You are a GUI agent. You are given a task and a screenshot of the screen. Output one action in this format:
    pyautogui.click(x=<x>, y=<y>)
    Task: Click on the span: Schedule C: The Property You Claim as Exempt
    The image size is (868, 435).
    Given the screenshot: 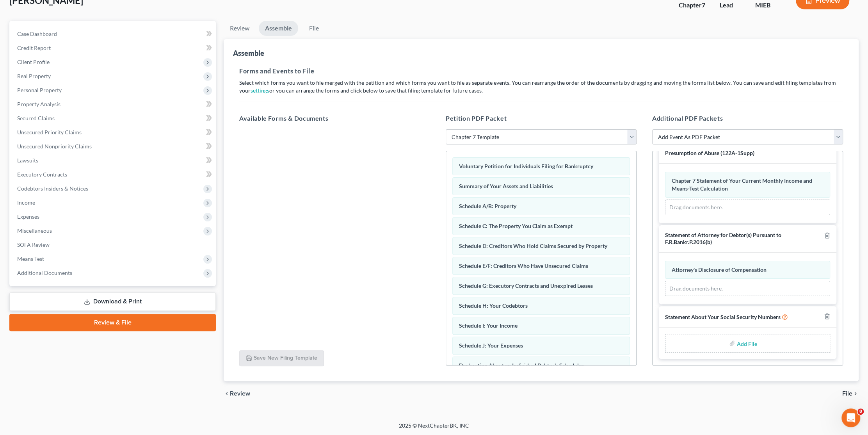 What is the action you would take?
    pyautogui.click(x=516, y=226)
    